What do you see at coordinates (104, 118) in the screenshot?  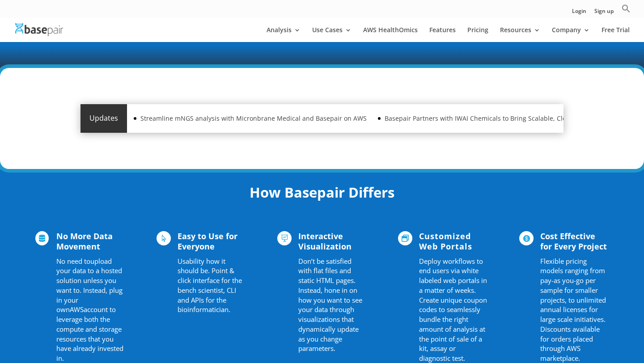 I see `div: Updates` at bounding box center [104, 118].